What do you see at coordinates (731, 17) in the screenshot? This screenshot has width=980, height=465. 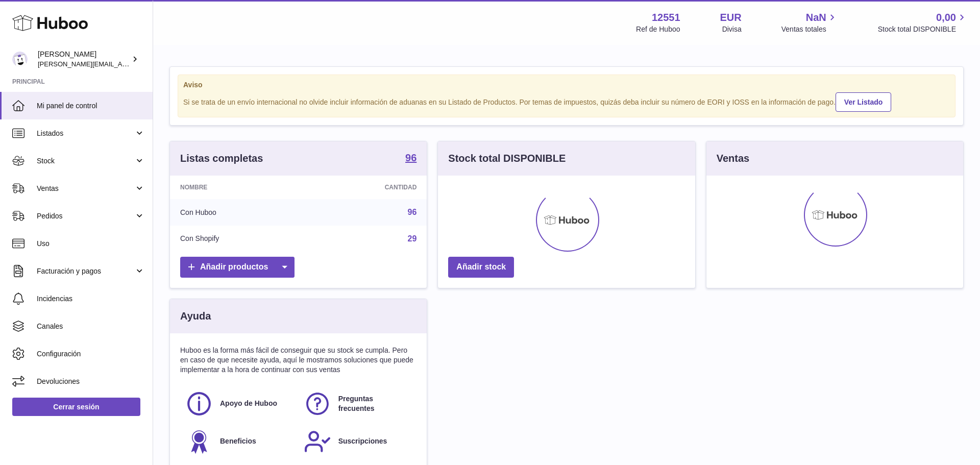 I see `strong: EUR` at bounding box center [731, 17].